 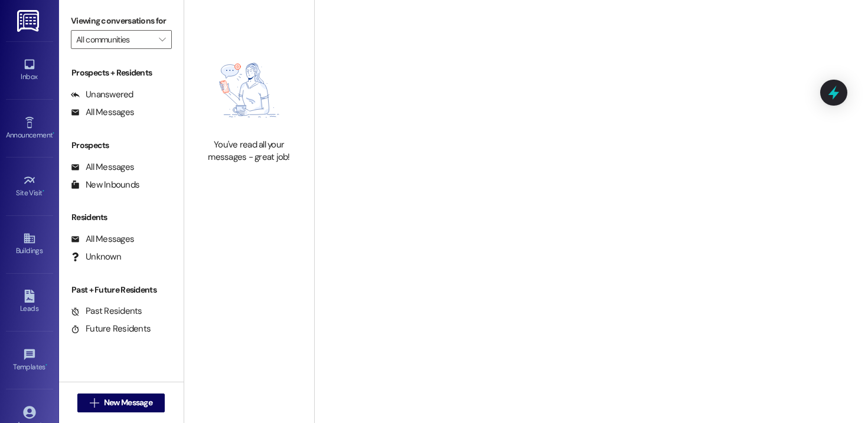 I want to click on div: Residents, so click(x=121, y=217).